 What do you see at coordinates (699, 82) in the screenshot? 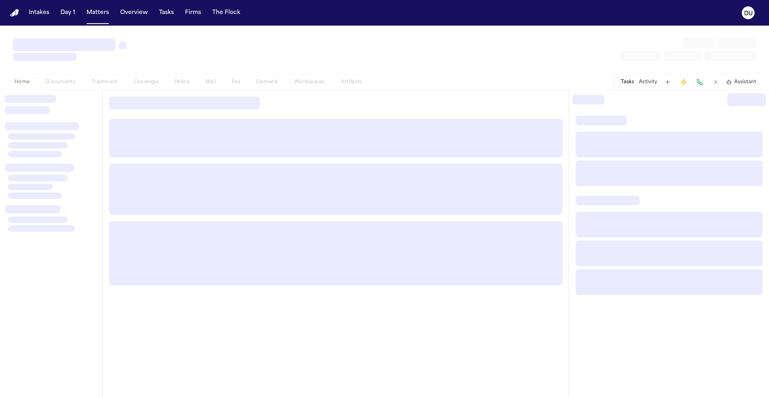
I see `button: Make a Call` at bounding box center [699, 82].